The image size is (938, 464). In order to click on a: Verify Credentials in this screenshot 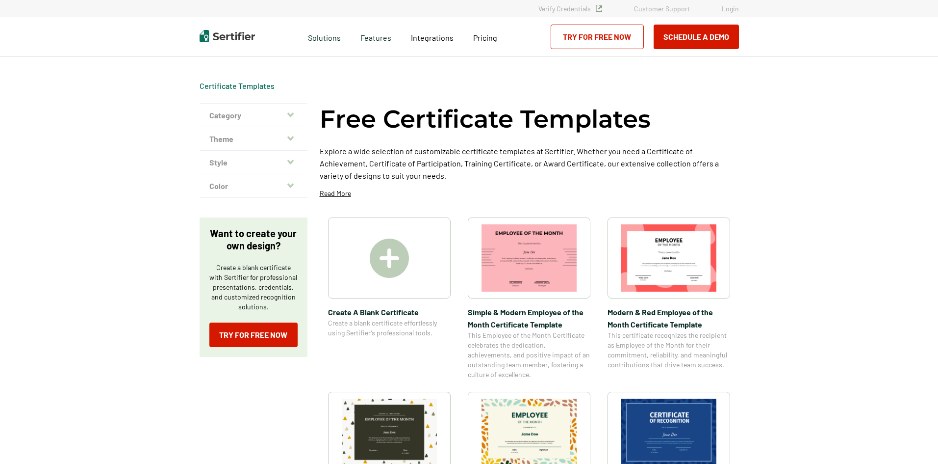, I will do `click(571, 8)`.